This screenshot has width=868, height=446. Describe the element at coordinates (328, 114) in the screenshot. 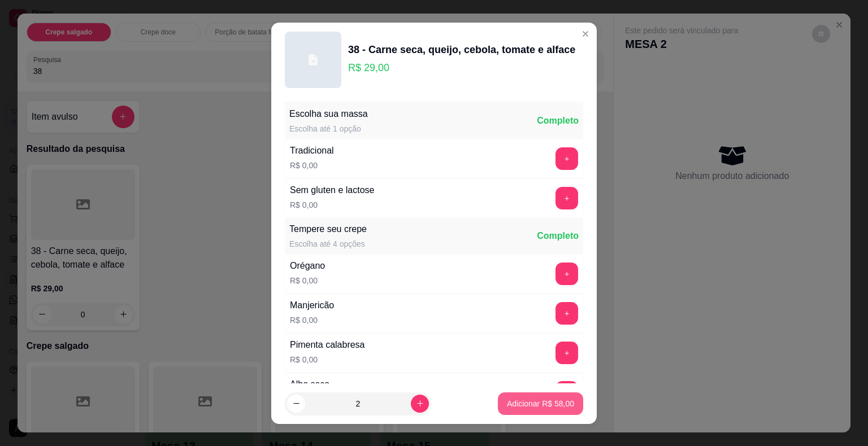

I see `div: Escolha sua massa` at that location.